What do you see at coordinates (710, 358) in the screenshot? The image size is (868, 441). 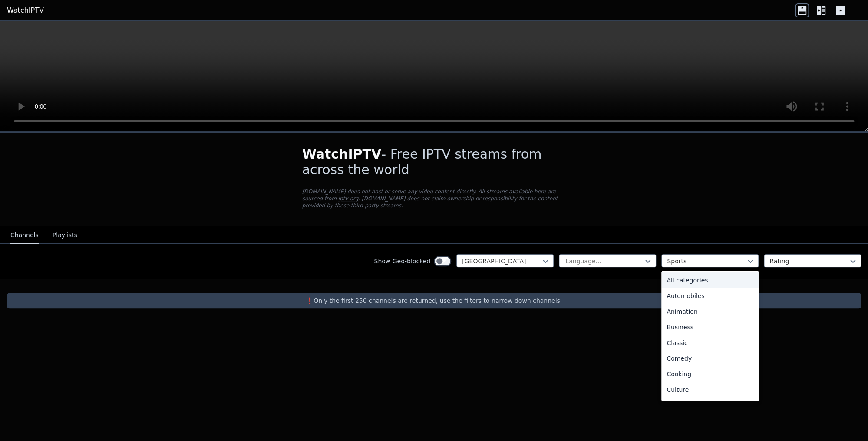 I see `div: Comedy` at bounding box center [710, 358].